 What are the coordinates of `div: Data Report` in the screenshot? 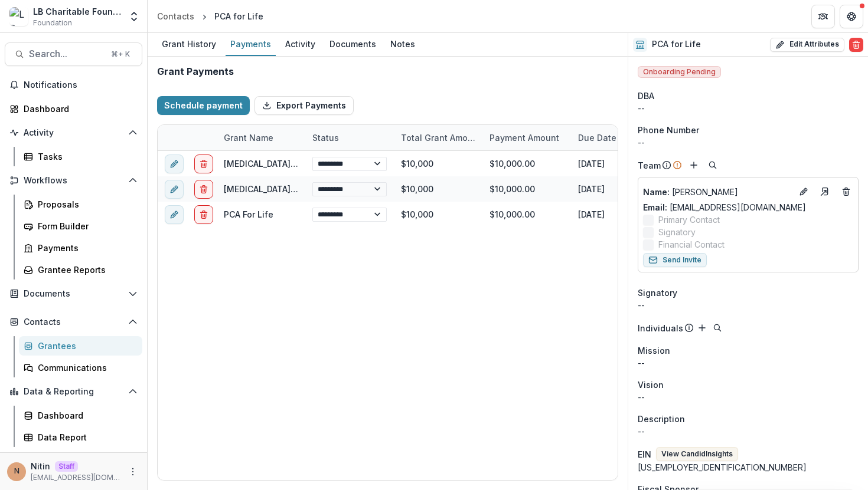 It's located at (85, 437).